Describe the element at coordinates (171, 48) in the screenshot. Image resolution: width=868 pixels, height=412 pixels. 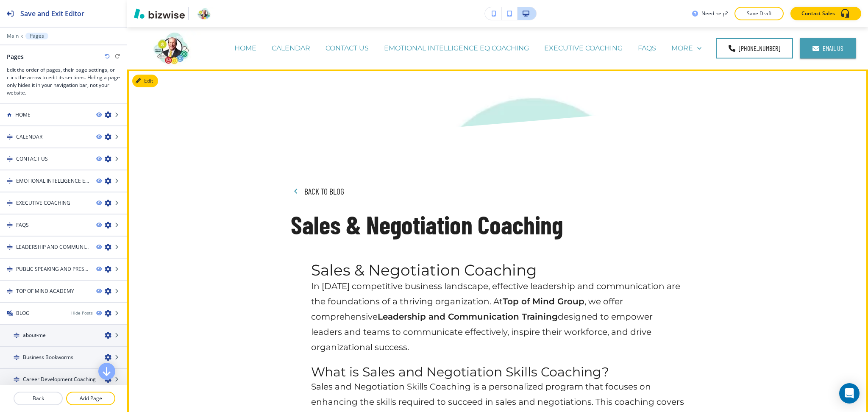
I see `img: Top of Mind Group` at that location.